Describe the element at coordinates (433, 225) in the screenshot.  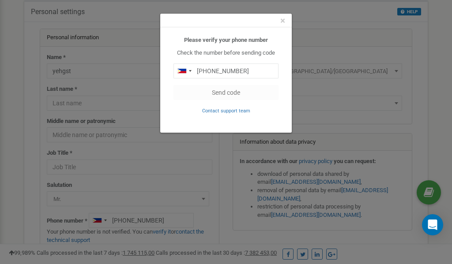
I see `div: Open Intercom Messenger` at that location.